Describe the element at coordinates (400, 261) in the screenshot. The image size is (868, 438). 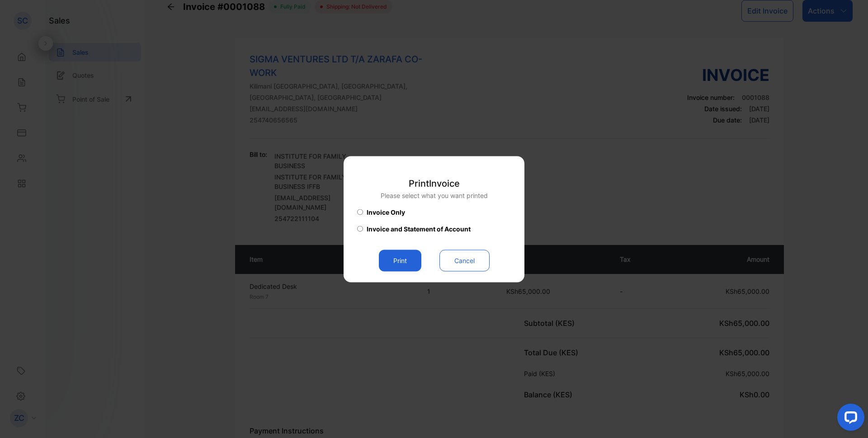
I see `button: Print` at that location.